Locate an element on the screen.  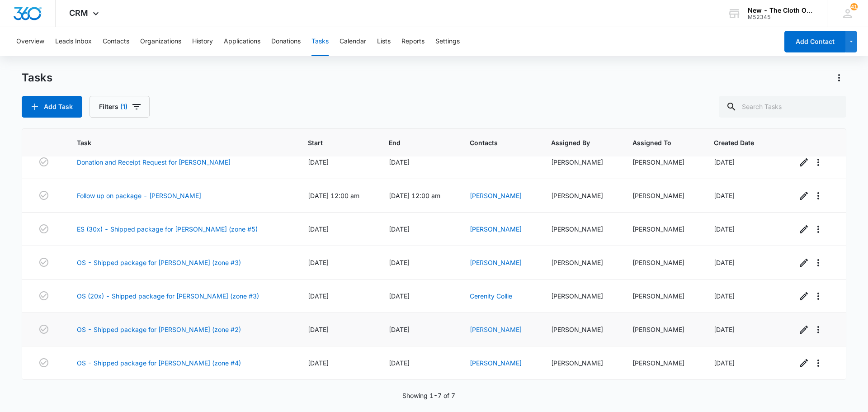
button: Add Contact is located at coordinates (814, 42).